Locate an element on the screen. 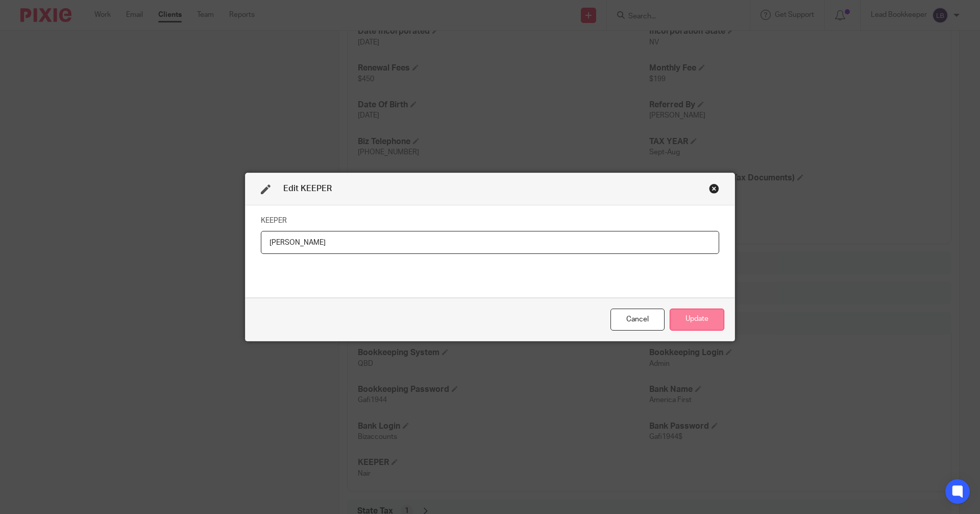 The image size is (980, 514). label: KEEPER is located at coordinates (274, 221).